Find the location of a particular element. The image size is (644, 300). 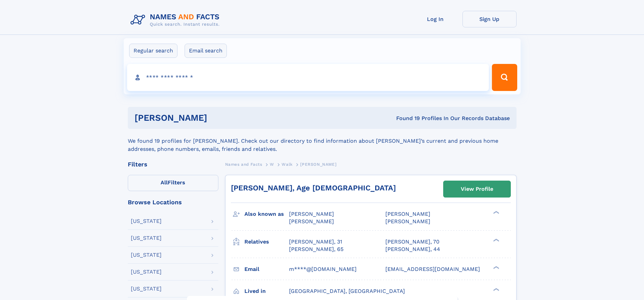

a: Sign Up is located at coordinates (489, 19).